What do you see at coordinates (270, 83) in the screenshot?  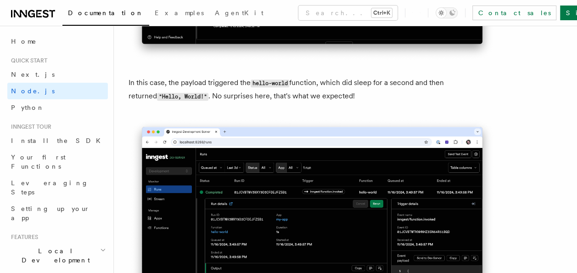 I see `code: hello-world` at bounding box center [270, 83].